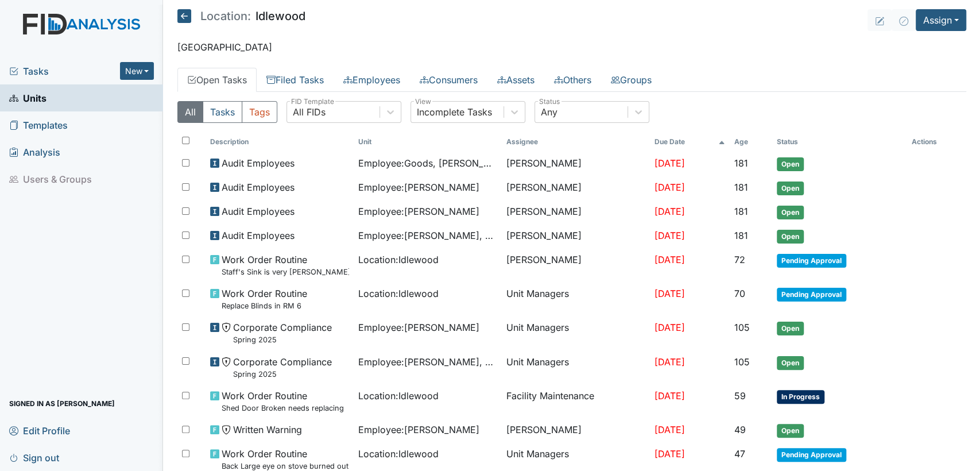 The image size is (980, 471). Describe the element at coordinates (308, 112) in the screenshot. I see `div: All FIDs` at that location.